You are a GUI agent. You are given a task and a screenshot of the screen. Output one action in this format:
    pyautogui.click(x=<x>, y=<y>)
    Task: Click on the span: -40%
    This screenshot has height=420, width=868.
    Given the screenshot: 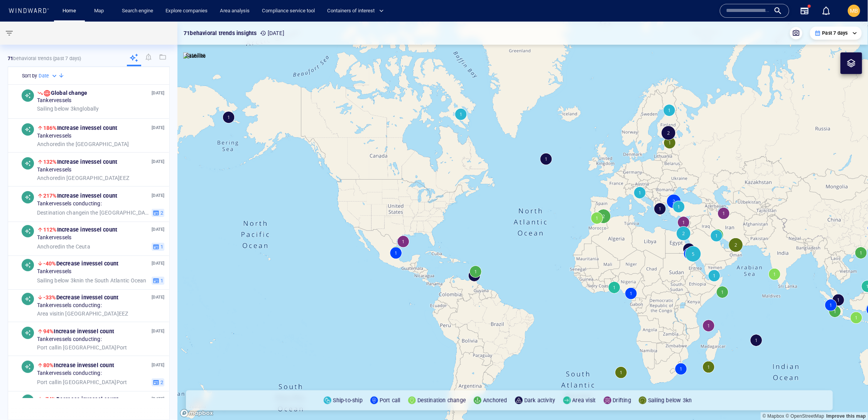 What is the action you would take?
    pyautogui.click(x=50, y=264)
    